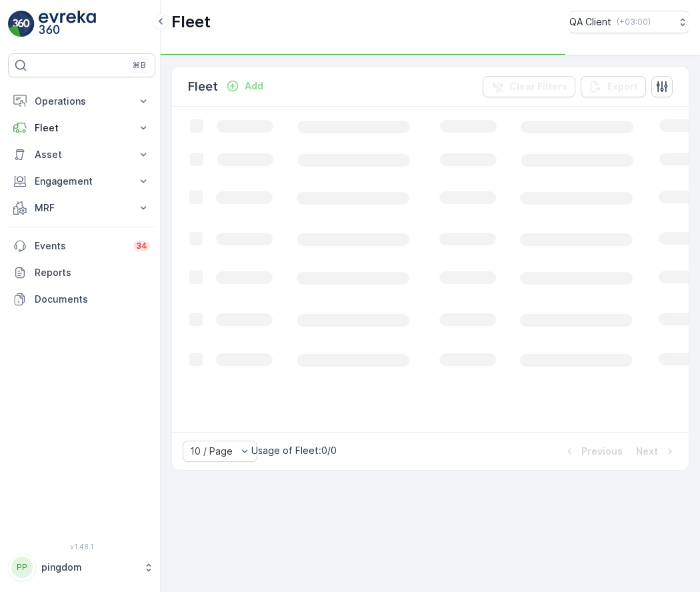 This screenshot has width=700, height=592. Describe the element at coordinates (81, 128) in the screenshot. I see `button: Fleet` at that location.